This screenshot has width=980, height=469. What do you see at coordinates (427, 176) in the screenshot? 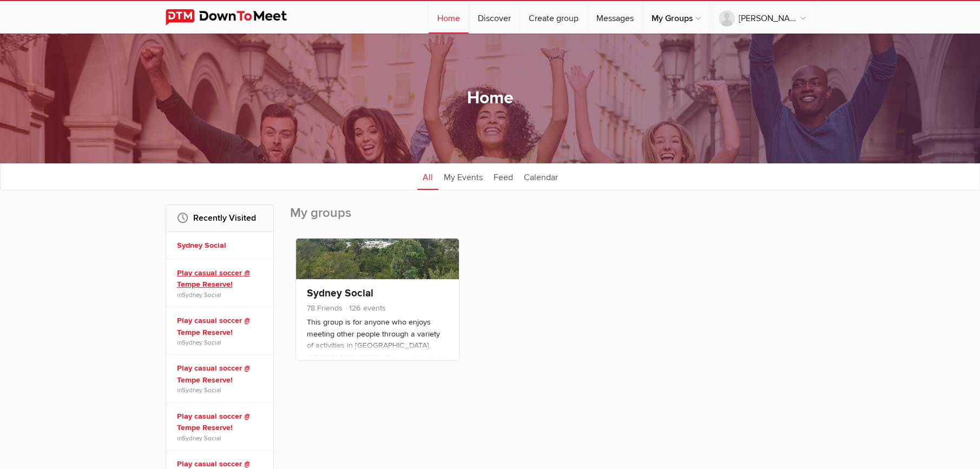
I see `a: All` at bounding box center [427, 176].